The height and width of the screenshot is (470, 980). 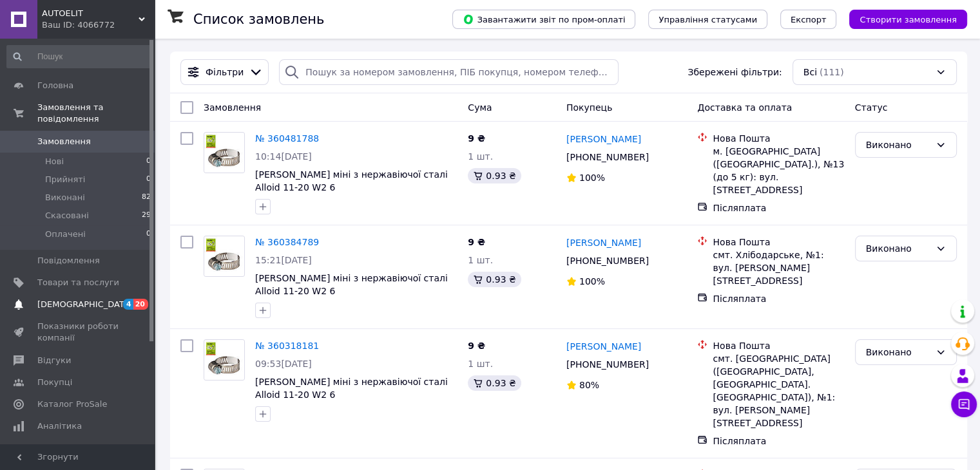 I want to click on span: 4, so click(x=128, y=304).